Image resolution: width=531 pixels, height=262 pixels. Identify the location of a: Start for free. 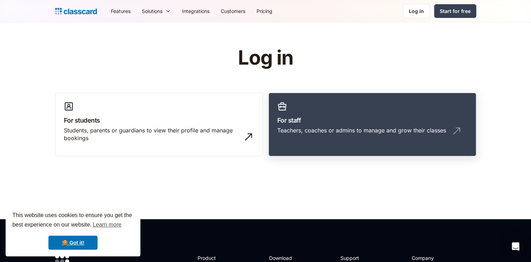
(455, 11).